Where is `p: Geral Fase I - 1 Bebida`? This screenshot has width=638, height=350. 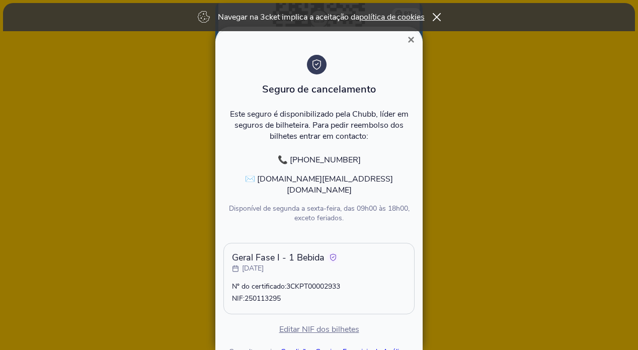
p: Geral Fase I - 1 Bebida is located at coordinates (319, 257).